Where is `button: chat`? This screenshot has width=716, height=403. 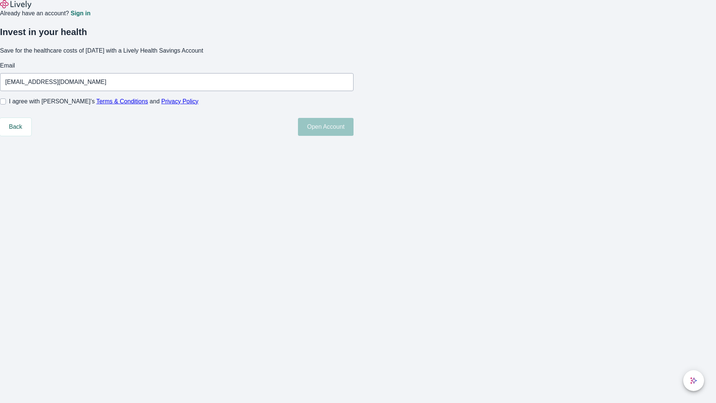
button: chat is located at coordinates (694, 380).